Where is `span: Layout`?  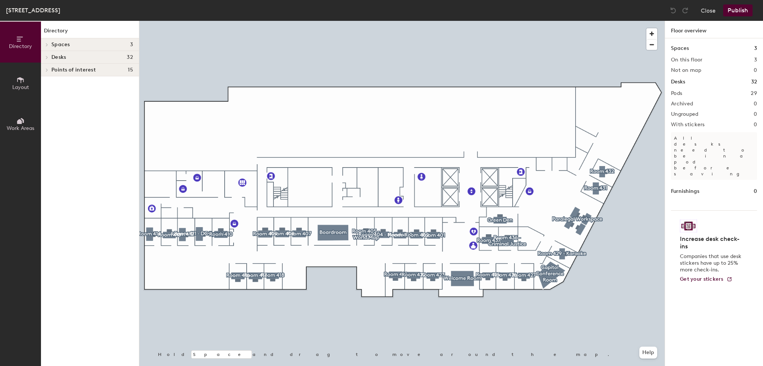
span: Layout is located at coordinates (21, 87).